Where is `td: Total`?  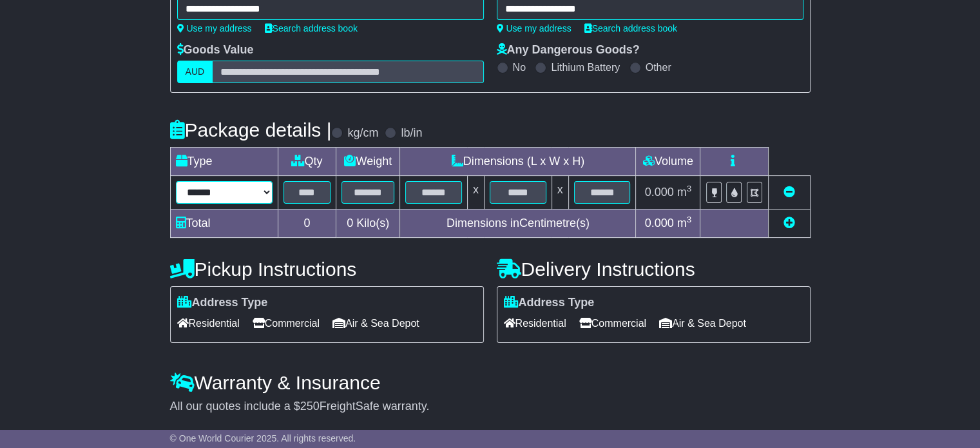
td: Total is located at coordinates (224, 224).